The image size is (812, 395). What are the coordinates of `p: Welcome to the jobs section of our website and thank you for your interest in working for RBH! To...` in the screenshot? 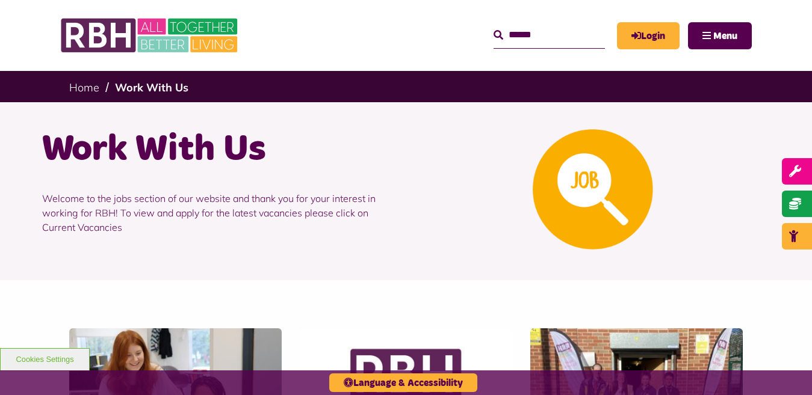 It's located at (220, 213).